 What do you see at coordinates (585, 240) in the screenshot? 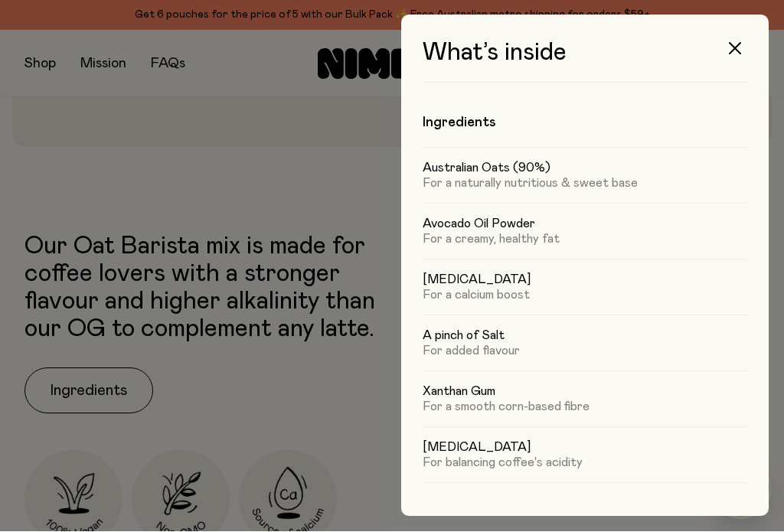
I see `p: For a creamy, healthy fat` at bounding box center [585, 240].